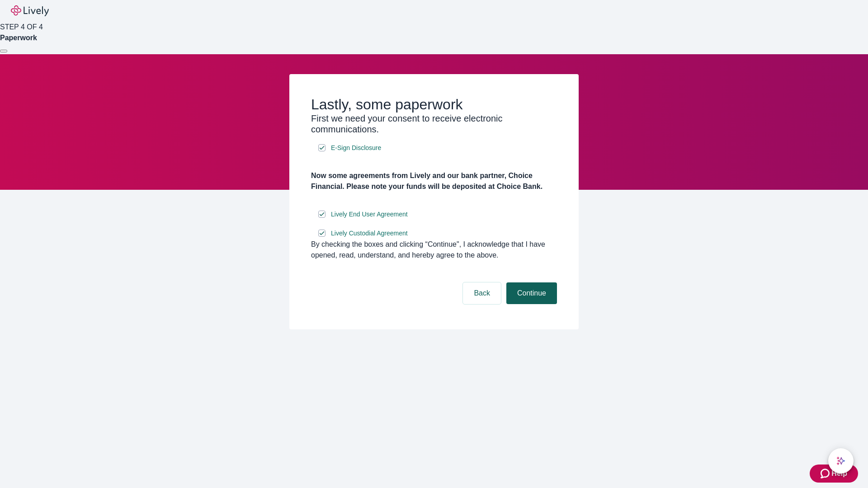 The image size is (868, 488). I want to click on button: Continue, so click(531, 294).